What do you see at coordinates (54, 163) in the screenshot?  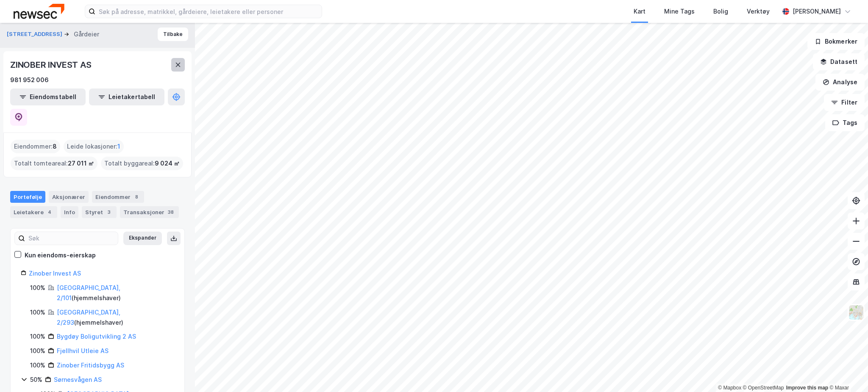 I see `div: Totalt tomteareal :` at bounding box center [54, 163].